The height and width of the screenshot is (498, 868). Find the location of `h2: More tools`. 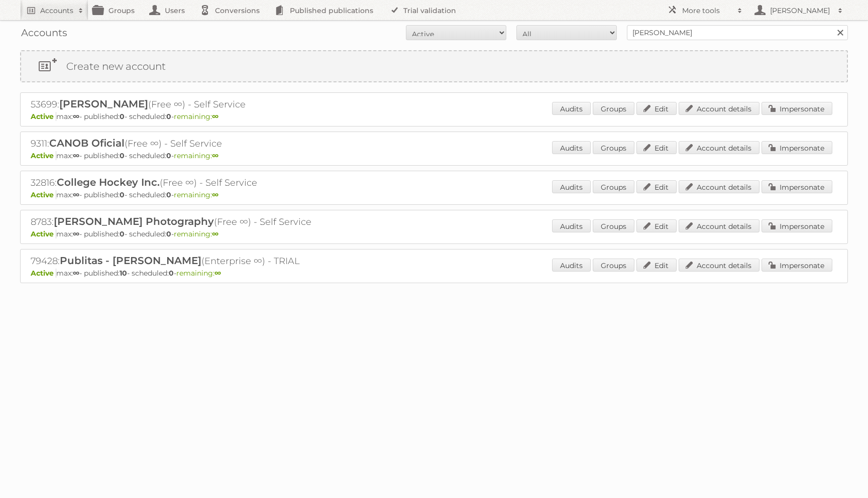

h2: More tools is located at coordinates (707, 11).